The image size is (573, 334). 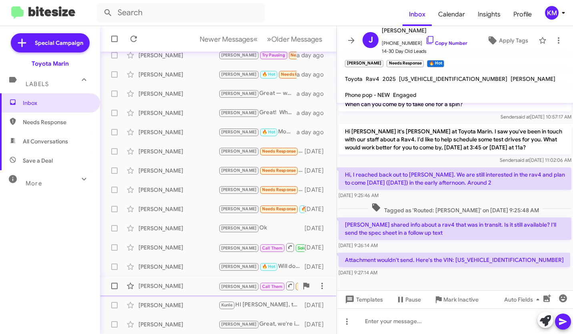 I want to click on div: I'm not wanting to trade it in but I might be willing to, so click(x=257, y=74).